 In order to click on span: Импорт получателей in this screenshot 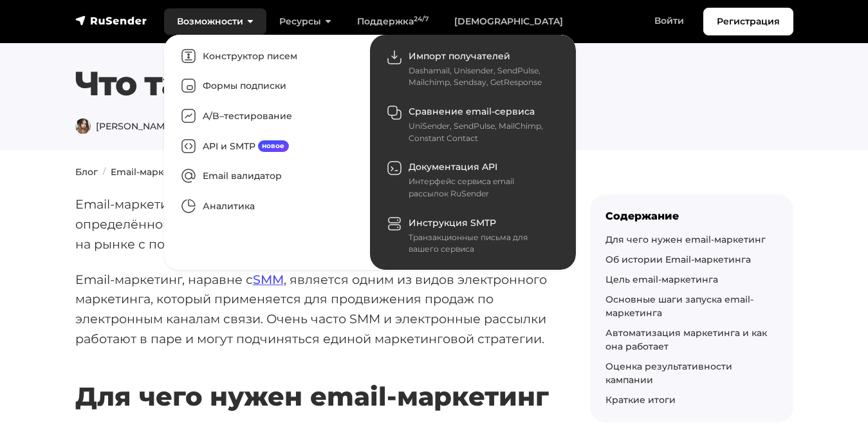, I will do `click(460, 56)`.